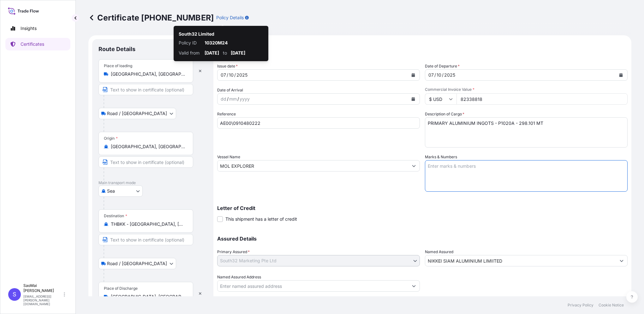 This screenshot has width=644, height=314. What do you see at coordinates (14, 295) in the screenshot?
I see `span: S` at bounding box center [14, 295].